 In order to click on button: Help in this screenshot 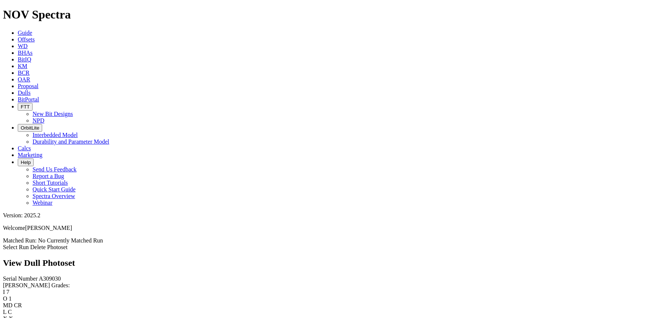, I will do `click(26, 162)`.